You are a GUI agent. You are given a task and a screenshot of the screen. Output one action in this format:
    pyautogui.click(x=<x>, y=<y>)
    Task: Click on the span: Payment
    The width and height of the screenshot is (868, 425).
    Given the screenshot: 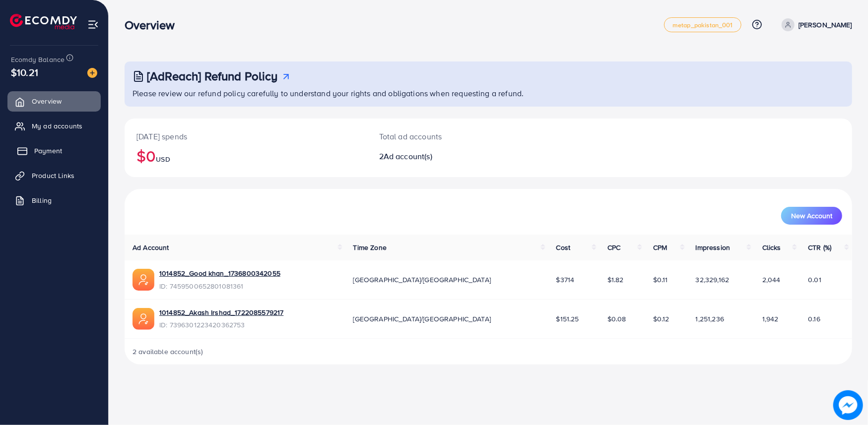 What is the action you would take?
    pyautogui.click(x=48, y=151)
    